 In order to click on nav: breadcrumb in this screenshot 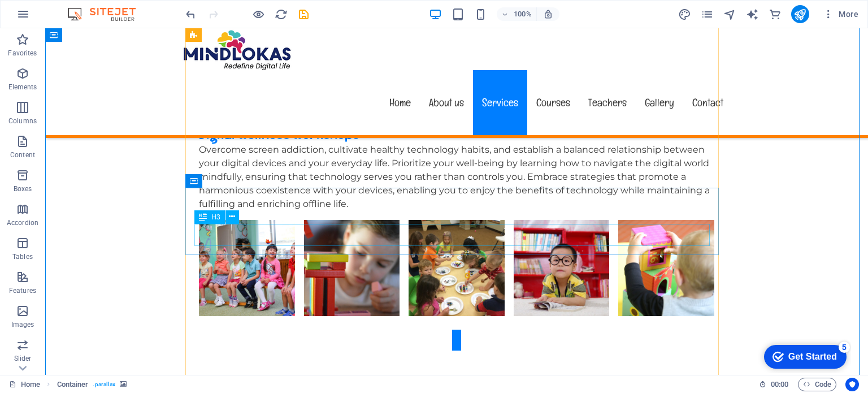, I will do `click(92, 385)`.